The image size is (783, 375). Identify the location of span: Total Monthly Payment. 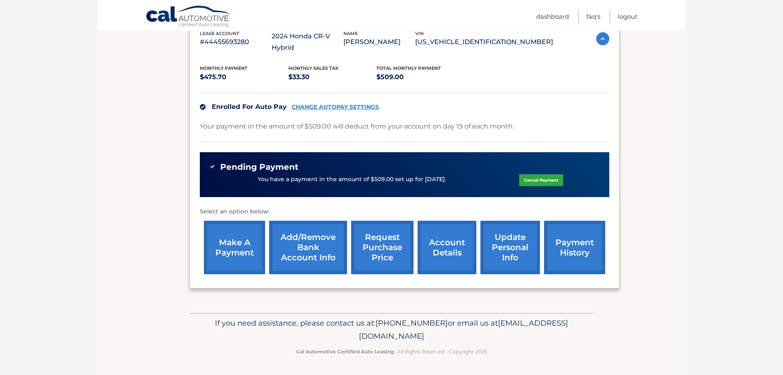
(408, 68).